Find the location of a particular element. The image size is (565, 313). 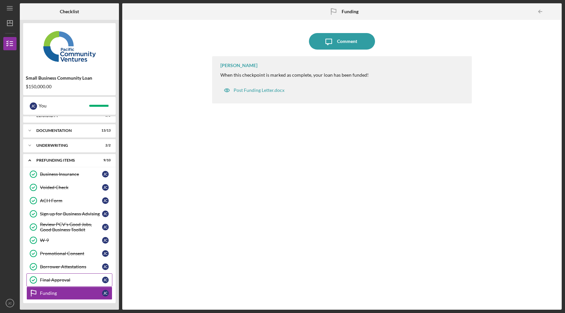

a: Promotional ConsentJC is located at coordinates (69, 254).